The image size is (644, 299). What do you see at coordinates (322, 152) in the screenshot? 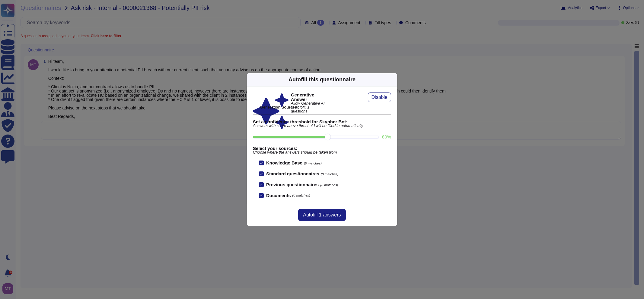
I see `span: Choose where the answers should be taken from` at bounding box center [322, 152].